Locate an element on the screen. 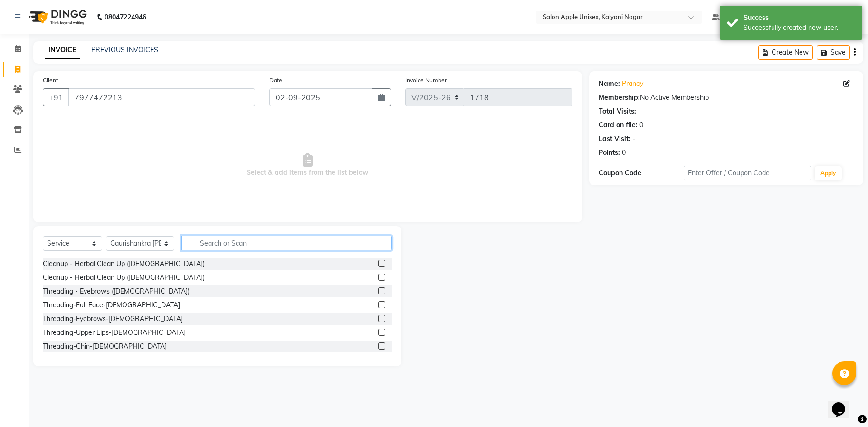  label: Date is located at coordinates (276, 80).